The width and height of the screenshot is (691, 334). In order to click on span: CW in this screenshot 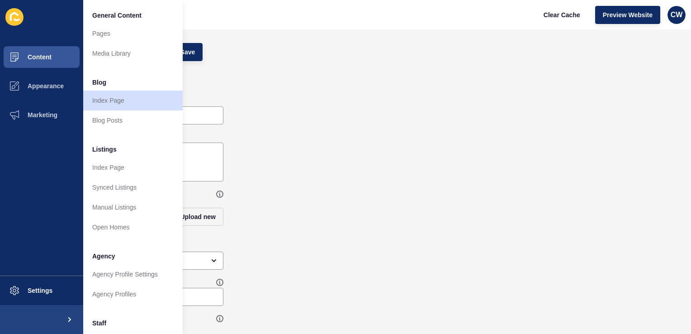, I will do `click(676, 15)`.